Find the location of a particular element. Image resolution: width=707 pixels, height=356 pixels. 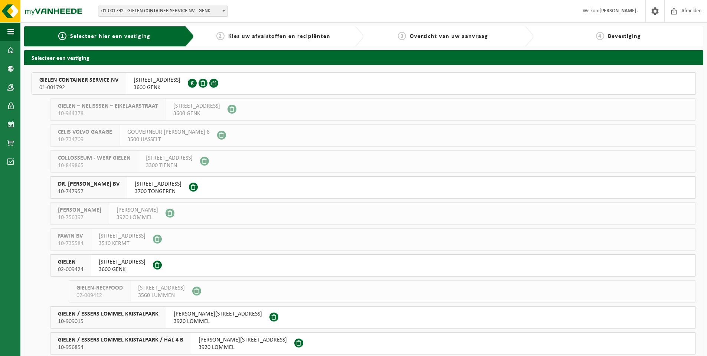

span: Bevestiging is located at coordinates (624, 36).